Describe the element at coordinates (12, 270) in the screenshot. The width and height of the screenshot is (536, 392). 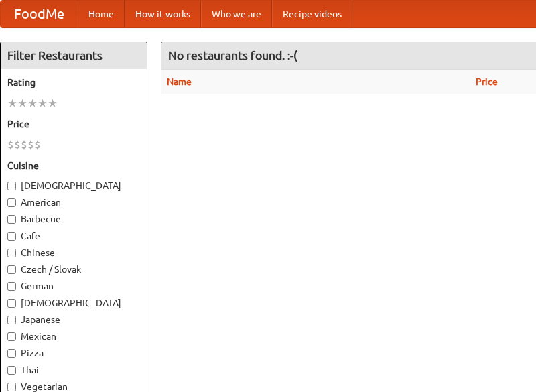
I see `input: Czech / Slovak` at that location.